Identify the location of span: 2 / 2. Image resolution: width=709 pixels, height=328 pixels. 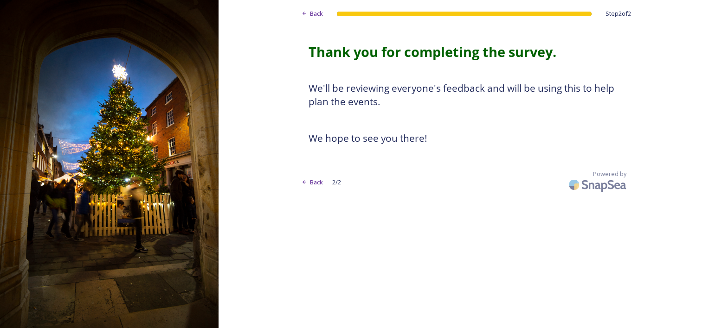
(336, 182).